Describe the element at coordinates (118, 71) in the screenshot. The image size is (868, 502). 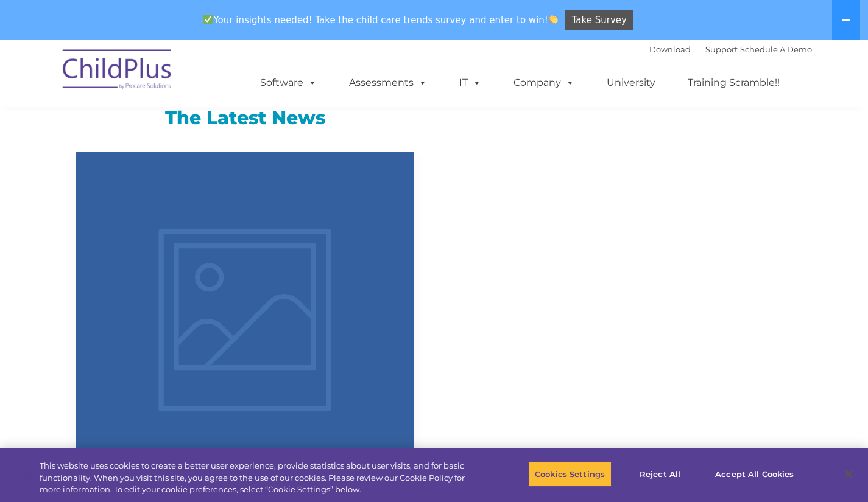
I see `img: ChildPlus by Procare Solutions` at that location.